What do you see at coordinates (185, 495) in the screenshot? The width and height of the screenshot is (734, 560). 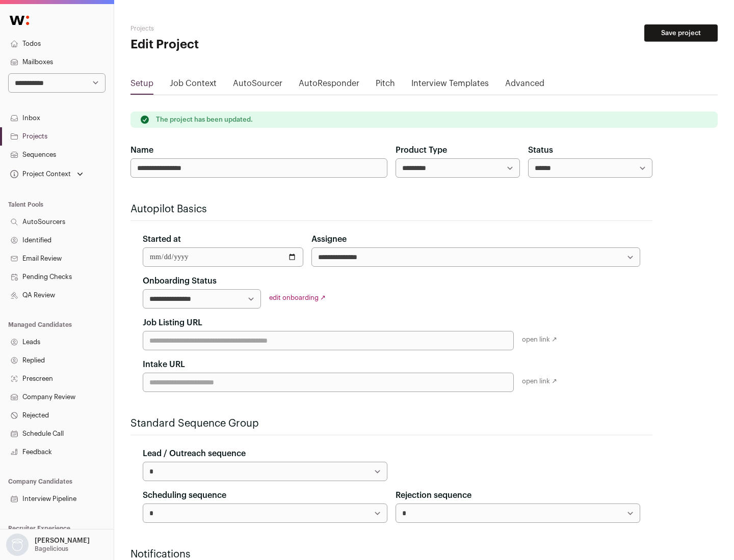 I see `label: Scheduling sequence` at bounding box center [185, 495].